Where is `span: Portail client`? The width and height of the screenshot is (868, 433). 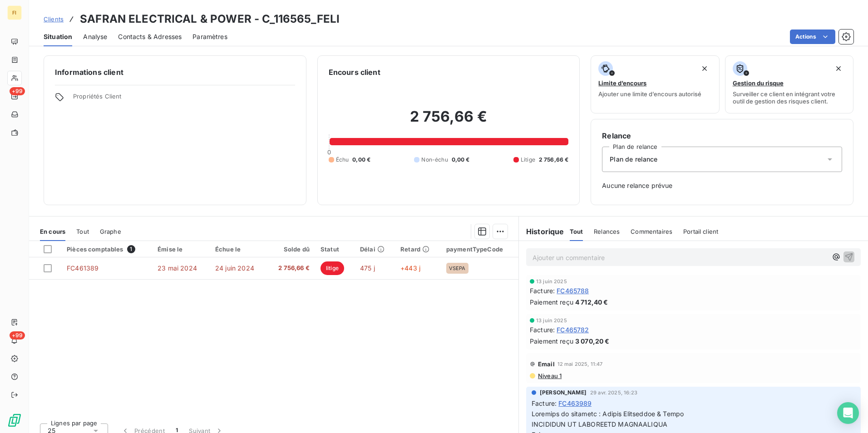 span: Portail client is located at coordinates (701, 231).